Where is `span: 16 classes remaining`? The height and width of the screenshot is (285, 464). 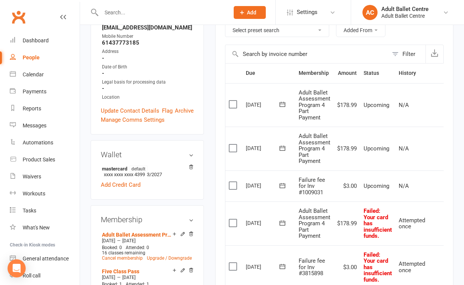 span: 16 classes remaining is located at coordinates (124, 253).